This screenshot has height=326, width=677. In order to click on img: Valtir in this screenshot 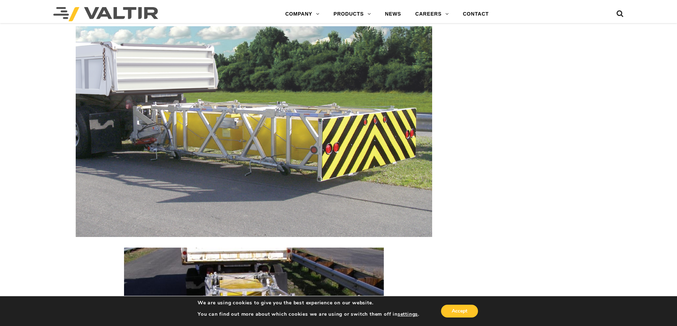, I will do `click(106, 14)`.